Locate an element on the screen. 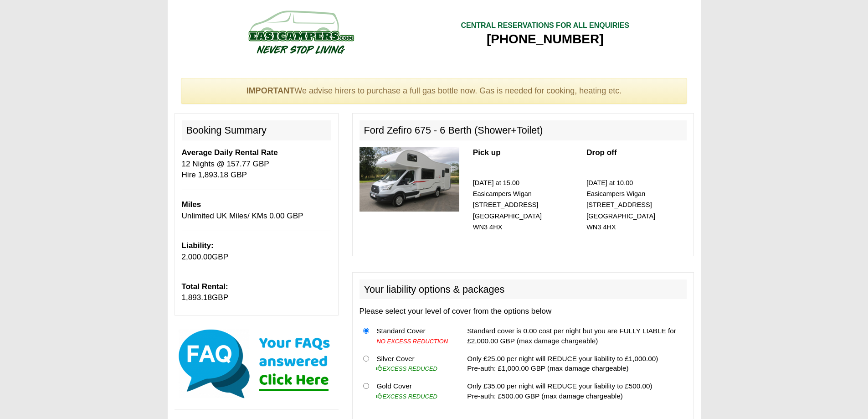 Image resolution: width=868 pixels, height=419 pixels. div: We advise hirers to purchase a full gas bottle now. Gas is needed for cooking, heating etc. is located at coordinates (434, 91).